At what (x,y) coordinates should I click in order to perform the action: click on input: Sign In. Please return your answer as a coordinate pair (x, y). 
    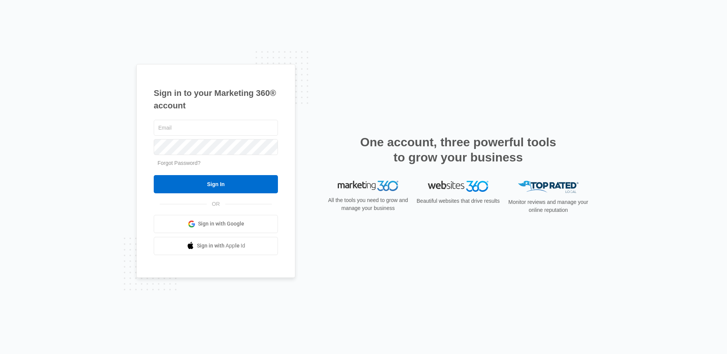
    Looking at the image, I should click on (216, 184).